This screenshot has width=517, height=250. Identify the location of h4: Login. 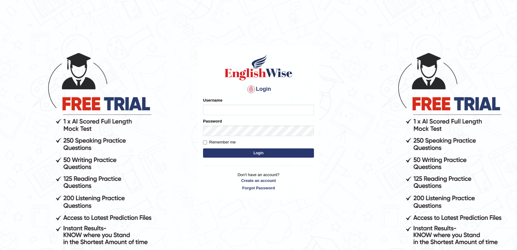
(258, 89).